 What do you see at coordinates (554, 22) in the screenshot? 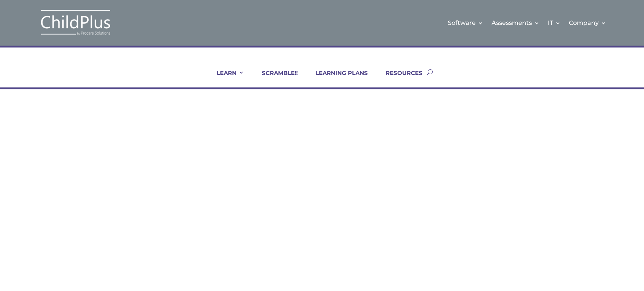
I see `a: IT` at bounding box center [554, 22].